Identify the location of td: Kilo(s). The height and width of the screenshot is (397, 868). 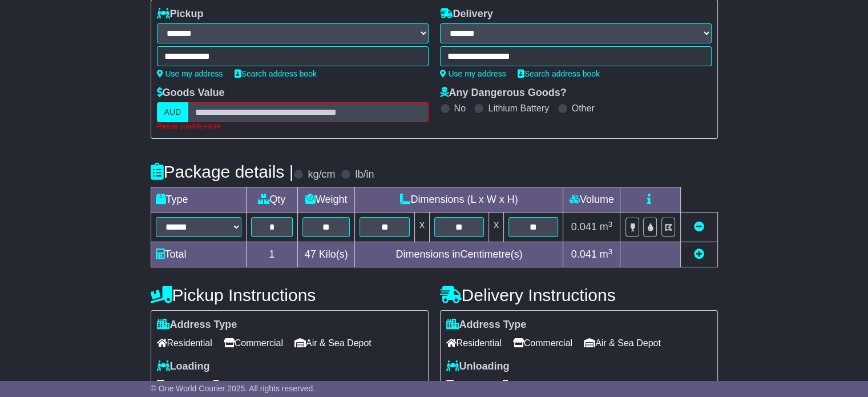
(326, 255).